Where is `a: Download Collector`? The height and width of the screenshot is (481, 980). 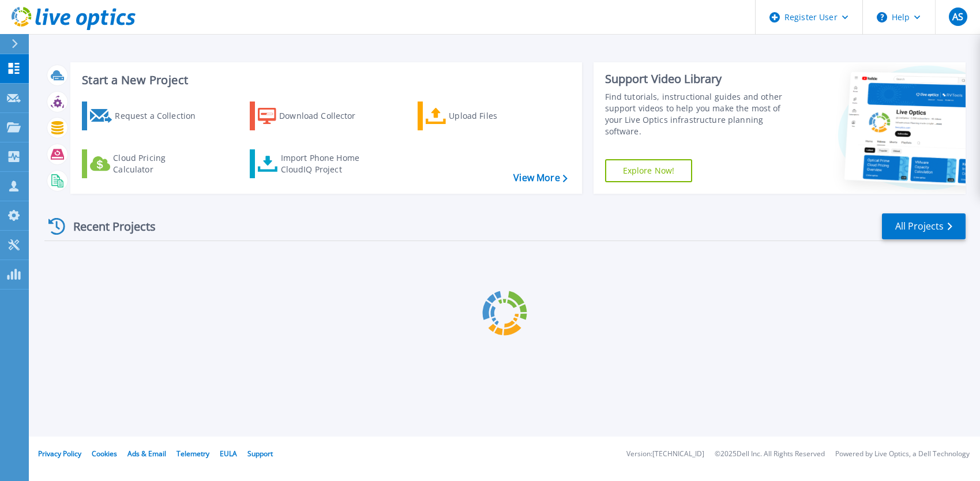 a: Download Collector is located at coordinates (313, 116).